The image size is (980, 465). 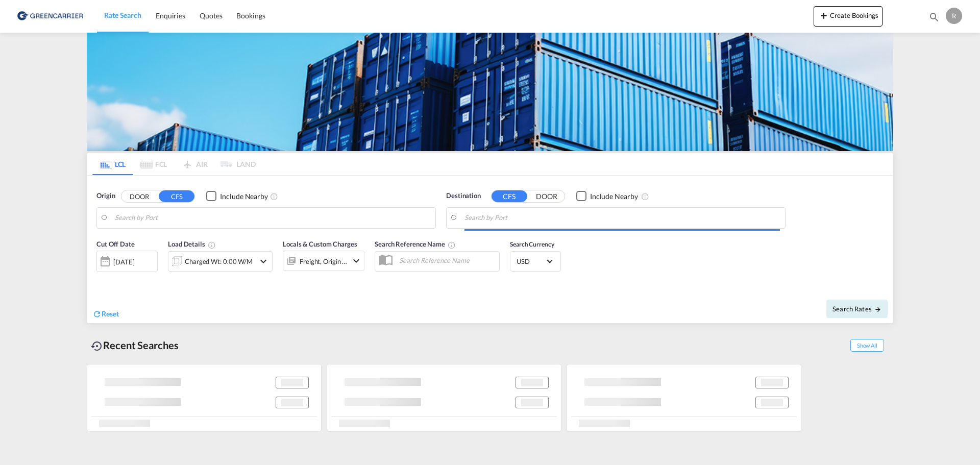 What do you see at coordinates (867, 345) in the screenshot?
I see `span: Show All` at bounding box center [867, 345].